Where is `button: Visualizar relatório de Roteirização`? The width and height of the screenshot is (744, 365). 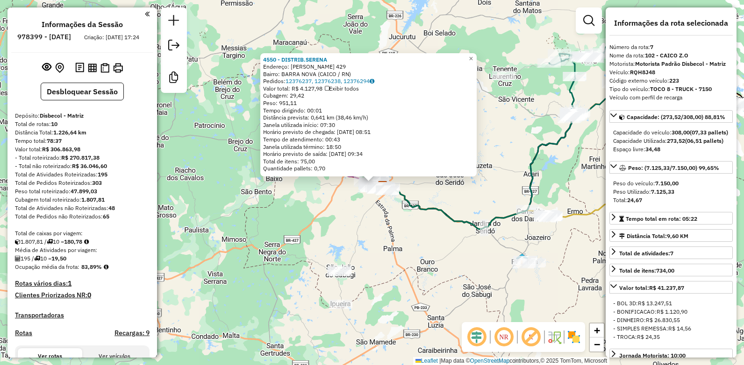
button: Visualizar relatório de Roteirização is located at coordinates (92, 67).